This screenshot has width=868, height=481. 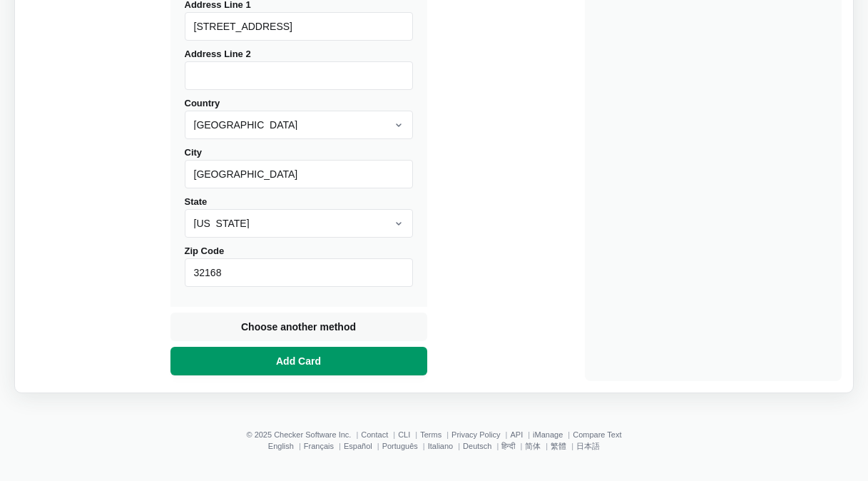 What do you see at coordinates (477, 446) in the screenshot?
I see `a: Deutsch` at bounding box center [477, 446].